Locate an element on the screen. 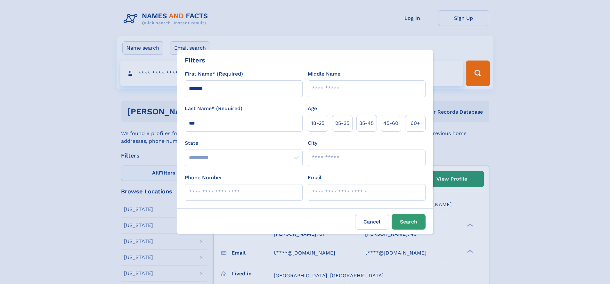 The image size is (610, 284). label: City is located at coordinates (312, 143).